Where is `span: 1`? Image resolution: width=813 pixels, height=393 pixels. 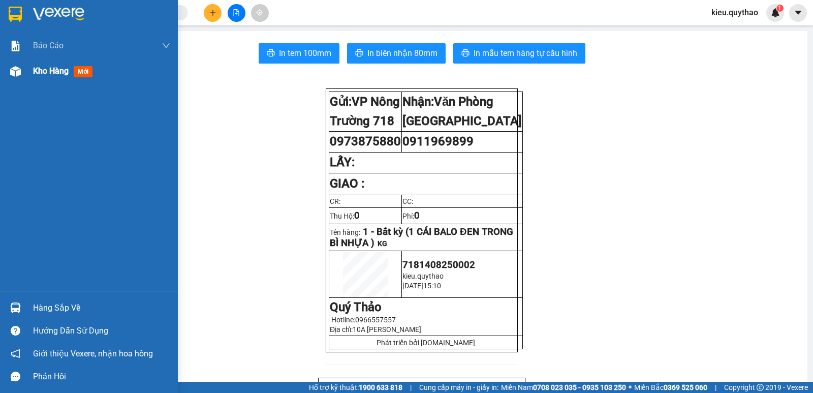 span: 1 is located at coordinates (780, 8).